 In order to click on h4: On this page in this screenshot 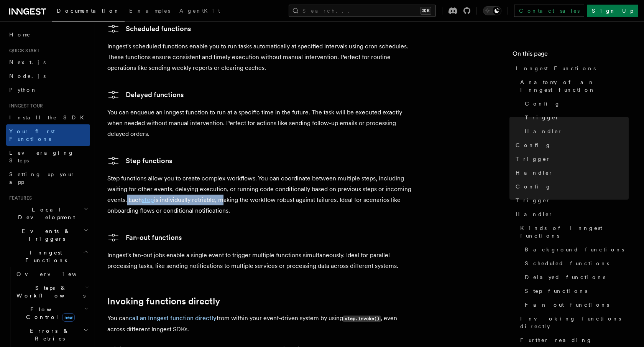, I will do `click(570, 55)`.